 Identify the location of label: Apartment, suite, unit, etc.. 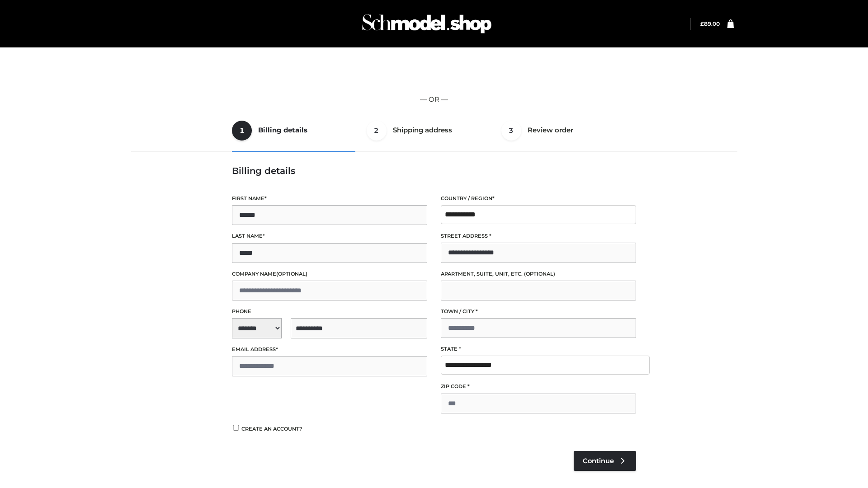
(538, 274).